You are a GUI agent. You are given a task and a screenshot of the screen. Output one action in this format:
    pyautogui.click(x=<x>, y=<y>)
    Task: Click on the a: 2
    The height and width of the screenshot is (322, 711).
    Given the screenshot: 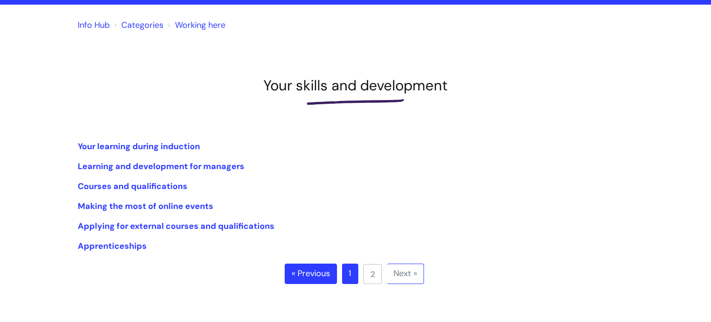 What is the action you would take?
    pyautogui.click(x=373, y=274)
    